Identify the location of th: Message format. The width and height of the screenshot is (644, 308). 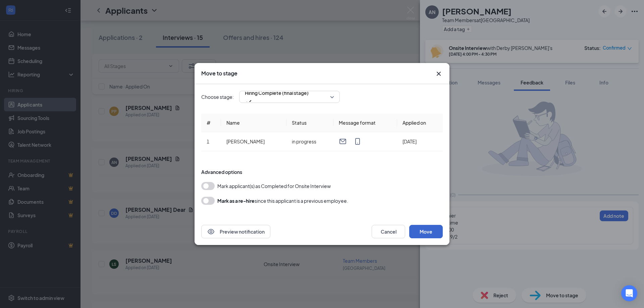
(365, 123).